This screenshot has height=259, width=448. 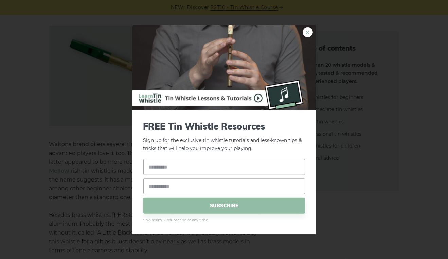 I want to click on span: SUBSCRIBE, so click(x=224, y=205).